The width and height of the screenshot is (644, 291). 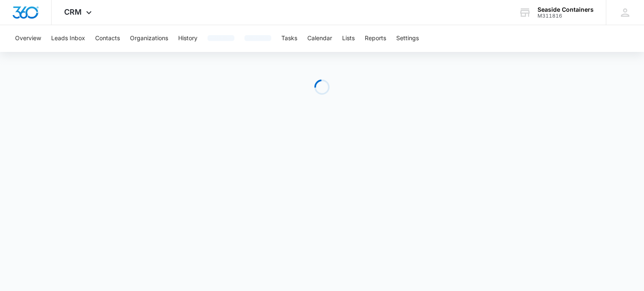 I want to click on div: account id, so click(x=565, y=16).